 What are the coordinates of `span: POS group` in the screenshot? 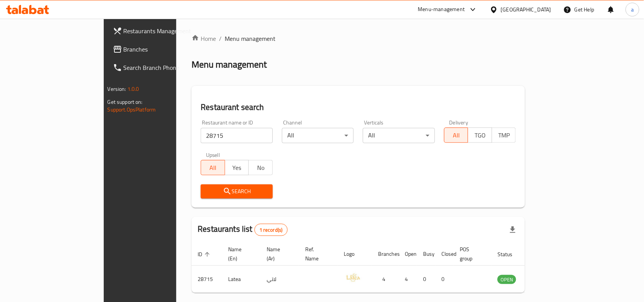 It's located at (471, 254).